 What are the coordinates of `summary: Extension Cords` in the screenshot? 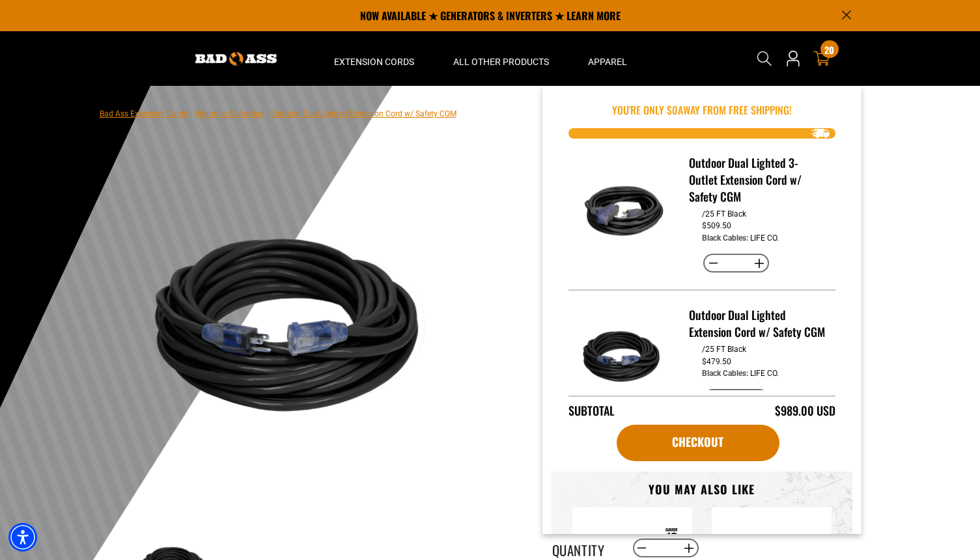 It's located at (373, 58).